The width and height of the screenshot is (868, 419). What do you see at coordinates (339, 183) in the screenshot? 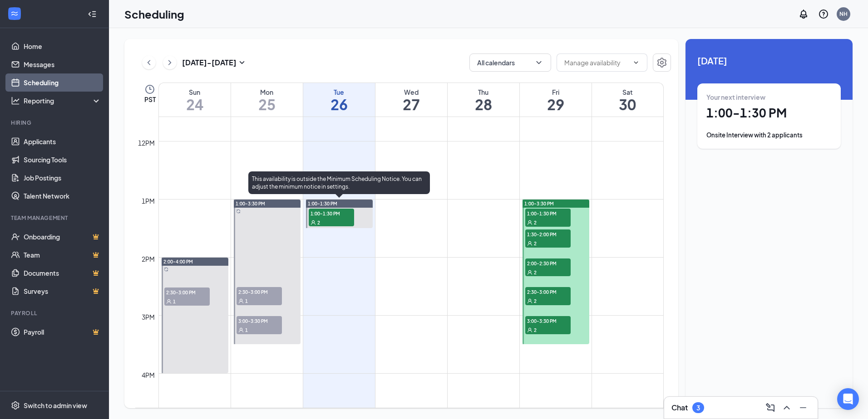
I see `div: This availability is outside the Minimum Scheduling Notice. You can adjust the minimum notice in ...` at bounding box center [339, 183].